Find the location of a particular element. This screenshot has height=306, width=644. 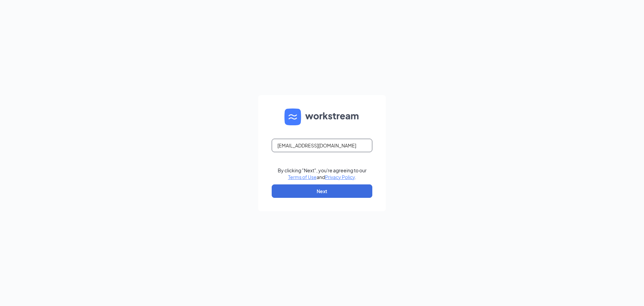

div: By clicking "Next", you're agreeing to our and . is located at coordinates (322, 173).